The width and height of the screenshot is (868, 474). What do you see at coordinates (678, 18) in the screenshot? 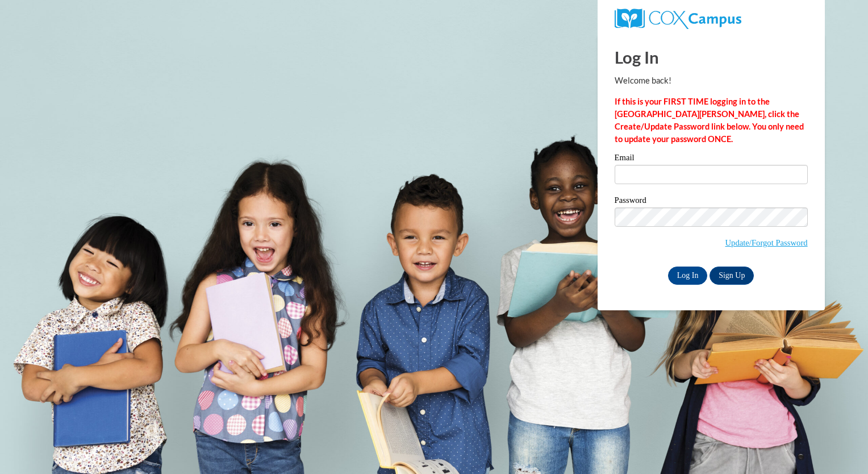
I see `a: COX Campus` at bounding box center [678, 18].